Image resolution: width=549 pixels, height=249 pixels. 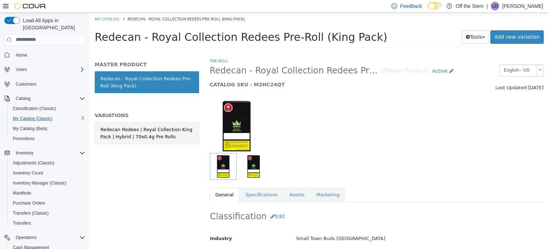 What do you see at coordinates (21, 55) in the screenshot?
I see `a: Home` at bounding box center [21, 55].